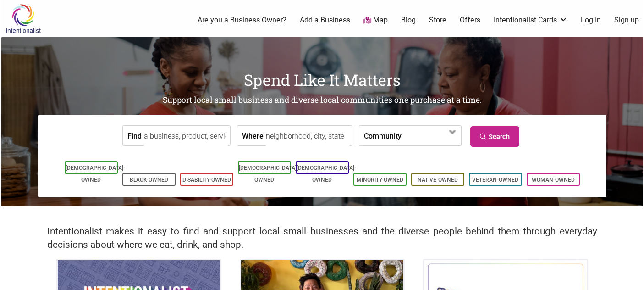 This screenshot has width=644, height=290. What do you see at coordinates (376, 20) in the screenshot?
I see `a: Map` at bounding box center [376, 20].